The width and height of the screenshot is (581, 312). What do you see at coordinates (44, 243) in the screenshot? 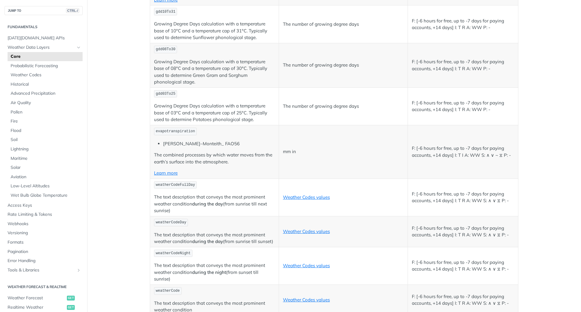
I see `a: Formats` at bounding box center [44, 243].